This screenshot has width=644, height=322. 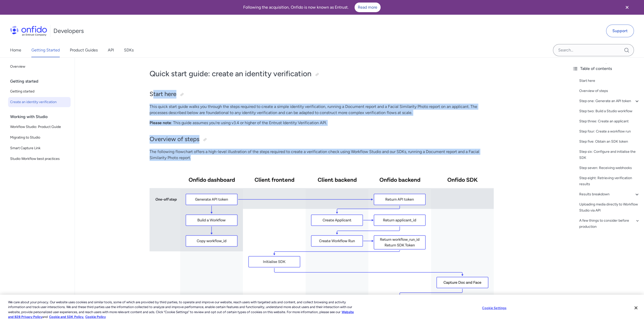 What do you see at coordinates (610, 142) in the screenshot?
I see `div: Step five: Obtain an SDK token` at bounding box center [610, 142].